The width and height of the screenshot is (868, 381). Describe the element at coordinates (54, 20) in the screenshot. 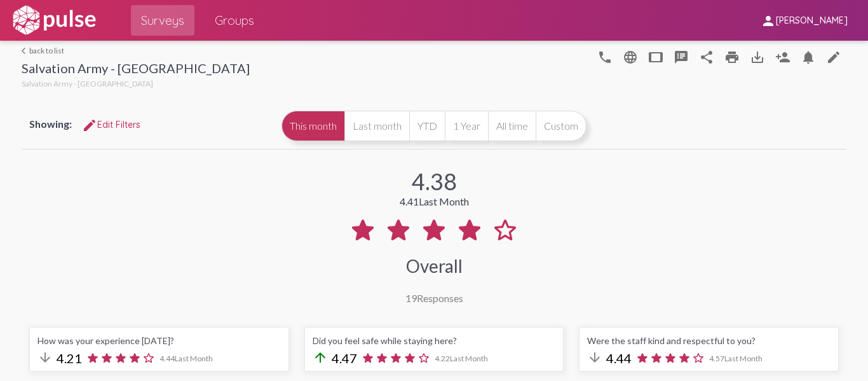

I see `img: white-logo.svg` at that location.